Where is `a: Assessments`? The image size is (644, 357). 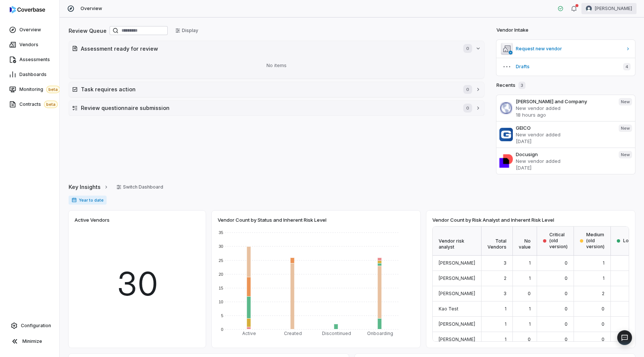
a: Assessments is located at coordinates (29, 60).